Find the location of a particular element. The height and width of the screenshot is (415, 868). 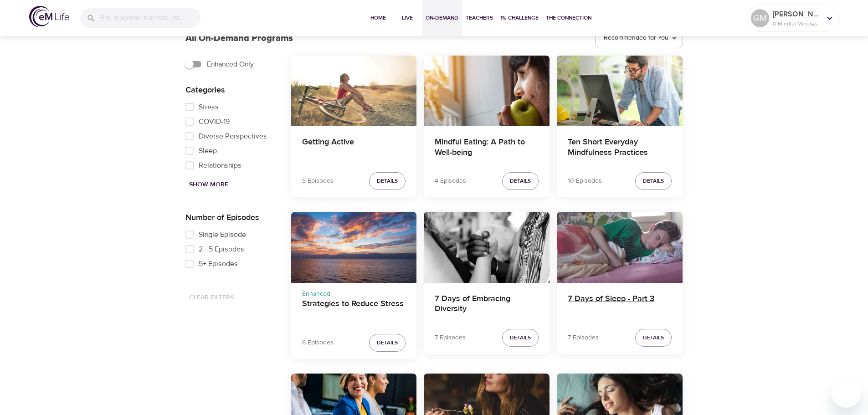

span: Enhanced Only is located at coordinates (230, 64).